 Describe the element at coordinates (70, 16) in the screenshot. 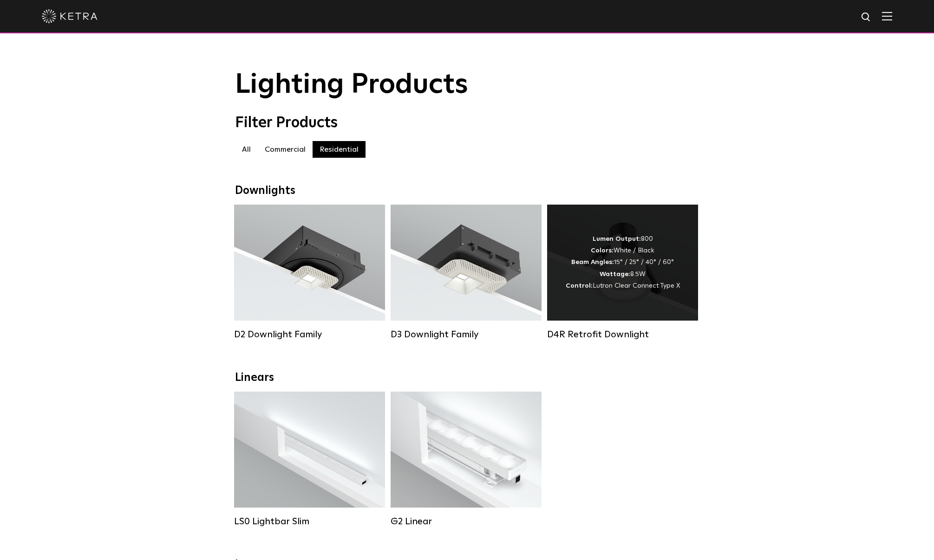

I see `img: ketra-logo-2019-white` at that location.